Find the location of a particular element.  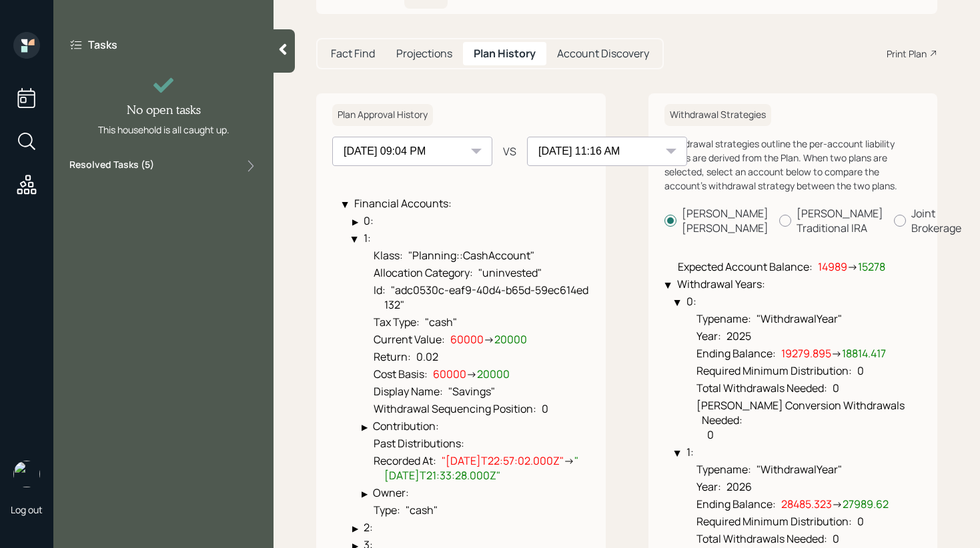

div: Print Plan is located at coordinates (907, 54).